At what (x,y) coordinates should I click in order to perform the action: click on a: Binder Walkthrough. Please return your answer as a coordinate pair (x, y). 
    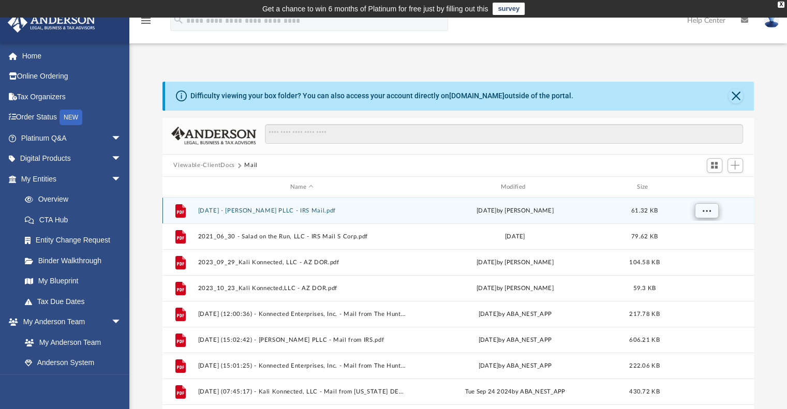
    Looking at the image, I should click on (75, 261).